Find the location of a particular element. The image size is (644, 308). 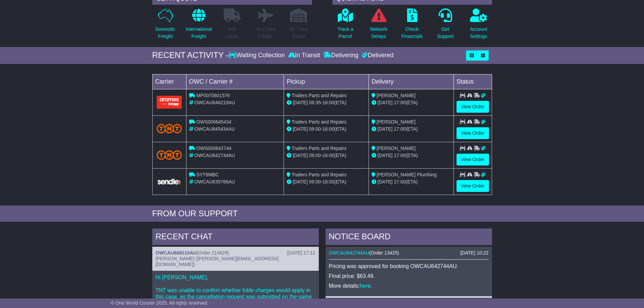

a: DomesticFreight is located at coordinates (165, 26).